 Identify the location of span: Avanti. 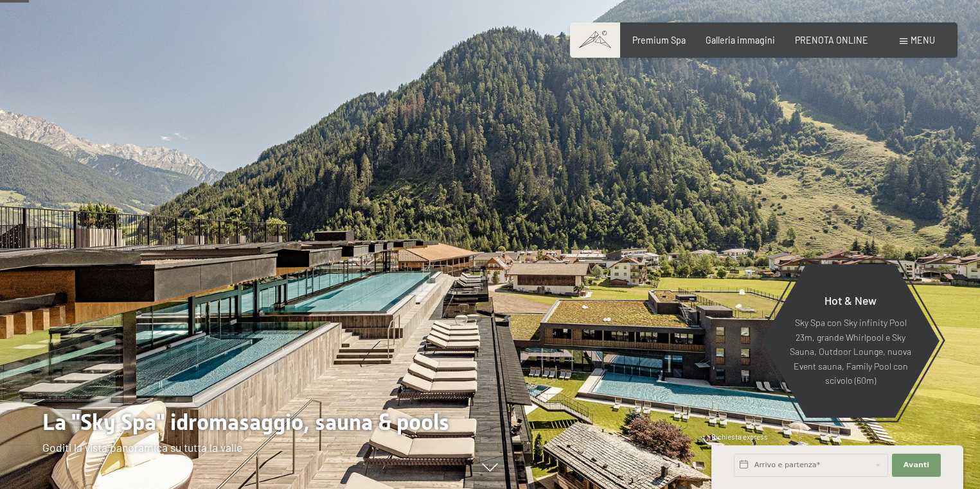
(916, 465).